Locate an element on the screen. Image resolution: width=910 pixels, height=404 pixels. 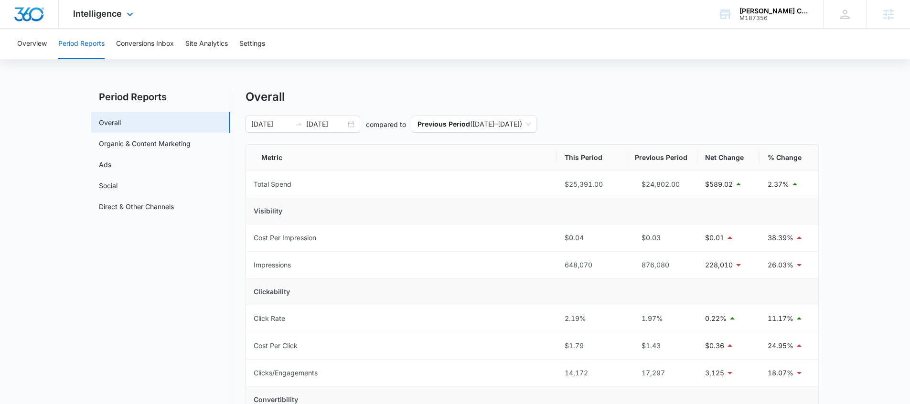
div: 1.97% is located at coordinates (662, 319).